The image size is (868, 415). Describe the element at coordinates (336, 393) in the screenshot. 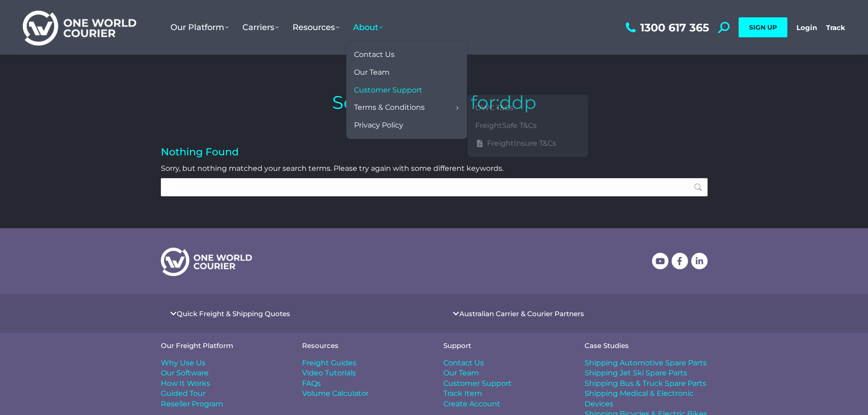

I see `span: Volume Calculator` at that location.